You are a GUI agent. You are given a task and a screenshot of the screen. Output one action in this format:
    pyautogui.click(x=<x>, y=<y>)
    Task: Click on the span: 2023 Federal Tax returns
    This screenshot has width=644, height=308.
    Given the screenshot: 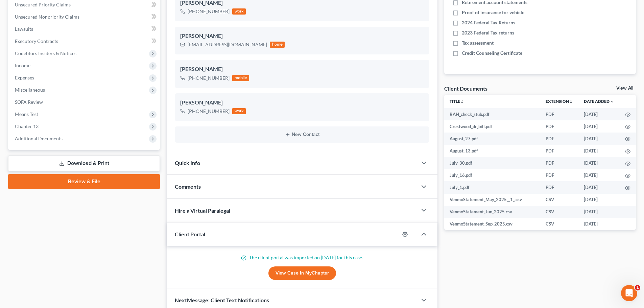 What is the action you would take?
    pyautogui.click(x=488, y=33)
    